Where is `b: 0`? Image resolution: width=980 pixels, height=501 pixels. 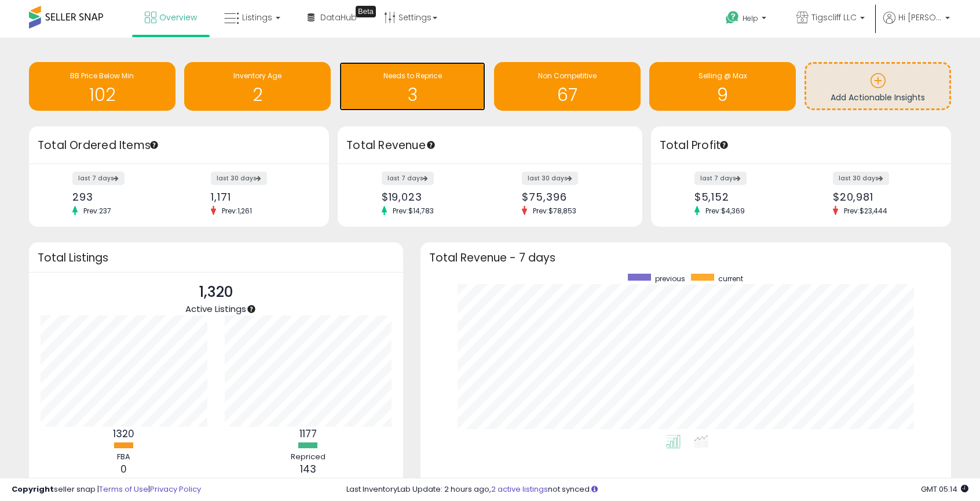 b: 0 is located at coordinates (124, 469).